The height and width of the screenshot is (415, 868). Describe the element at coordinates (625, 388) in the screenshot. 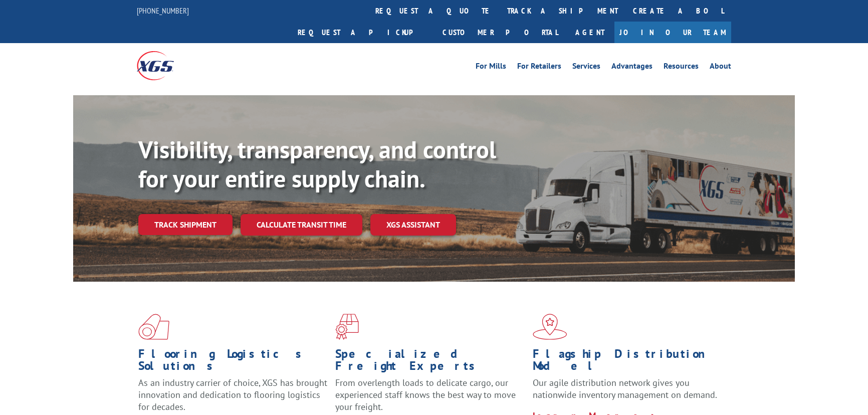

I see `span: Our agile distribution network gives you nationwide inventory management on demand.` at that location.